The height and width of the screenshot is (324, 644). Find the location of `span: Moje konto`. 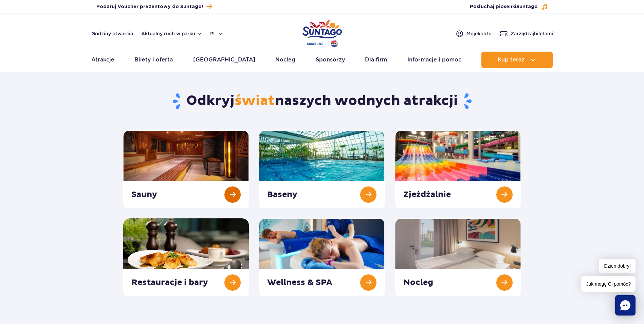

span: Moje konto is located at coordinates (479, 33).